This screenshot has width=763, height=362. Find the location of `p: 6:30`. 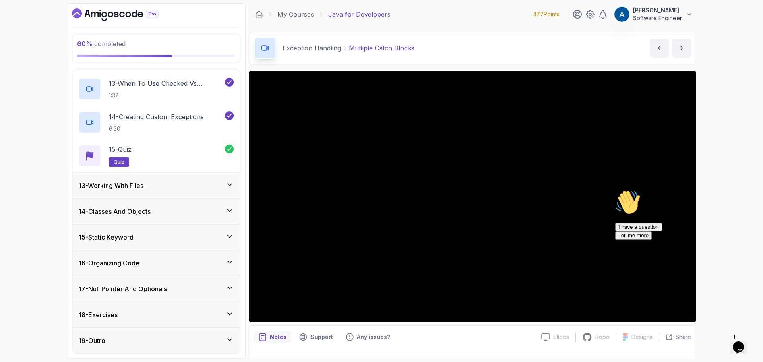

p: 6:30 is located at coordinates (156, 129).